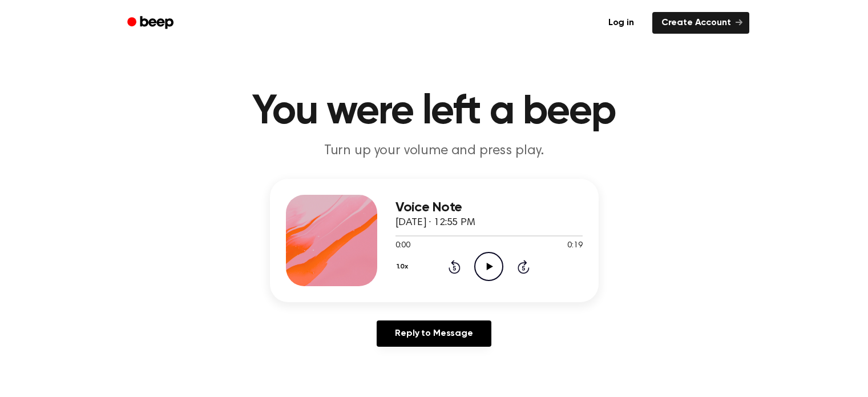  I want to click on button: 1.0x, so click(404, 267).